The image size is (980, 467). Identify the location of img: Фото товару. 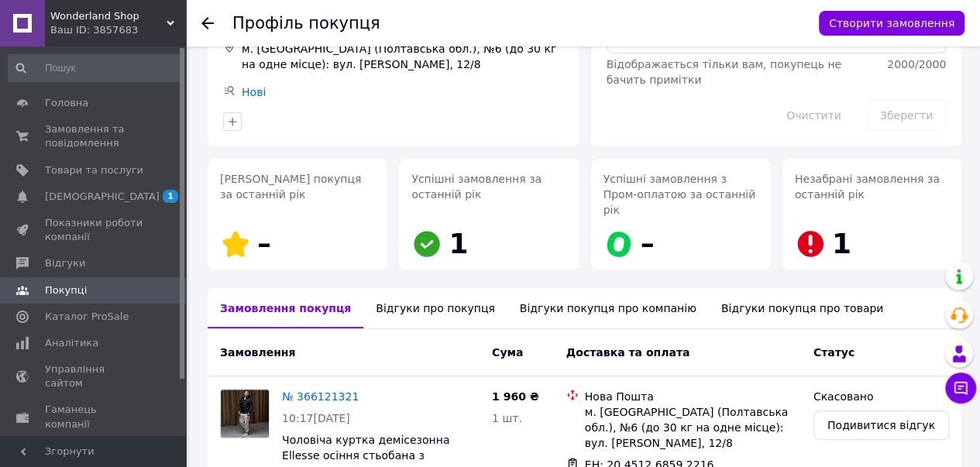
(245, 413).